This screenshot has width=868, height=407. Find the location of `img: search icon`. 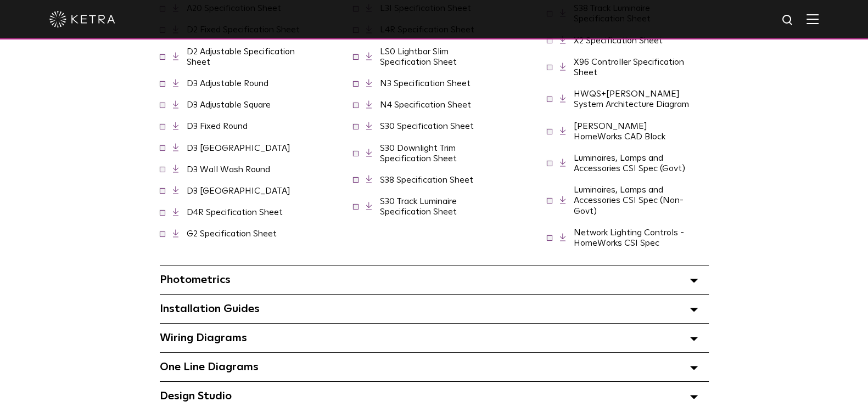

img: search icon is located at coordinates (788, 20).